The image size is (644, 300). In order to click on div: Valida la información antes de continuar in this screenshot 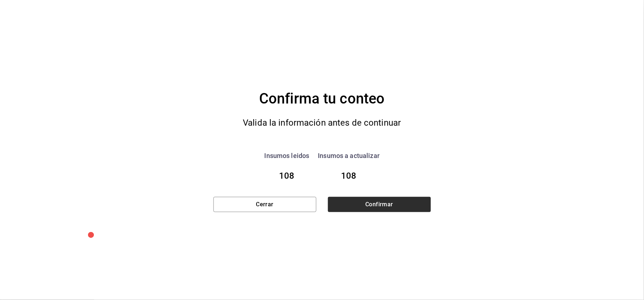, I will do `click(322, 123)`.